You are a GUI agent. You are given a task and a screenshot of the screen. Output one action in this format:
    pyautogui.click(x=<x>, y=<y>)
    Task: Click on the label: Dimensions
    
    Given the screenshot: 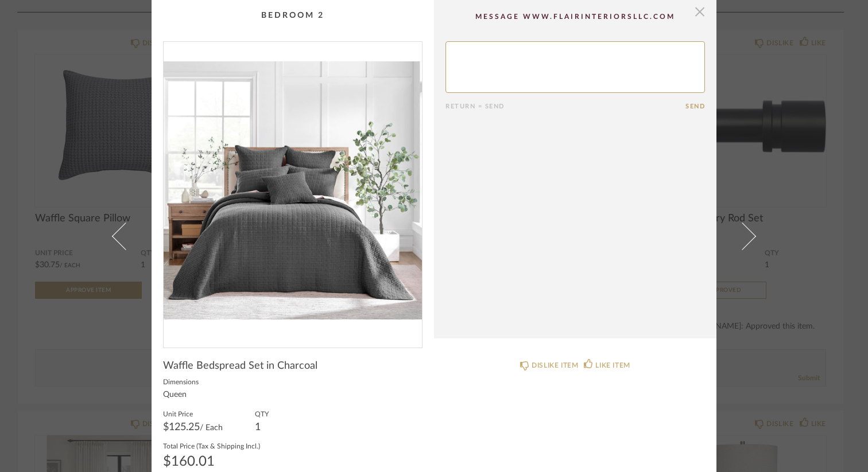 What is the action you would take?
    pyautogui.click(x=181, y=382)
    